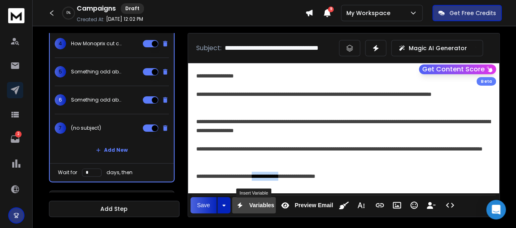  What do you see at coordinates (96, 9) in the screenshot?
I see `h1: Campaigns` at bounding box center [96, 9].